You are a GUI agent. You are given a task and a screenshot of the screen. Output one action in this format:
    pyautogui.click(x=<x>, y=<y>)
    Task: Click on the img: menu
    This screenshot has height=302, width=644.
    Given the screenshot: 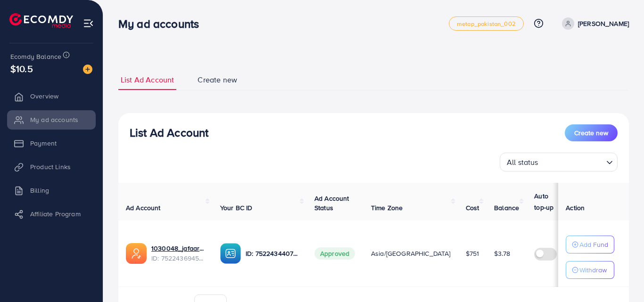 What is the action you would take?
    pyautogui.click(x=89, y=23)
    